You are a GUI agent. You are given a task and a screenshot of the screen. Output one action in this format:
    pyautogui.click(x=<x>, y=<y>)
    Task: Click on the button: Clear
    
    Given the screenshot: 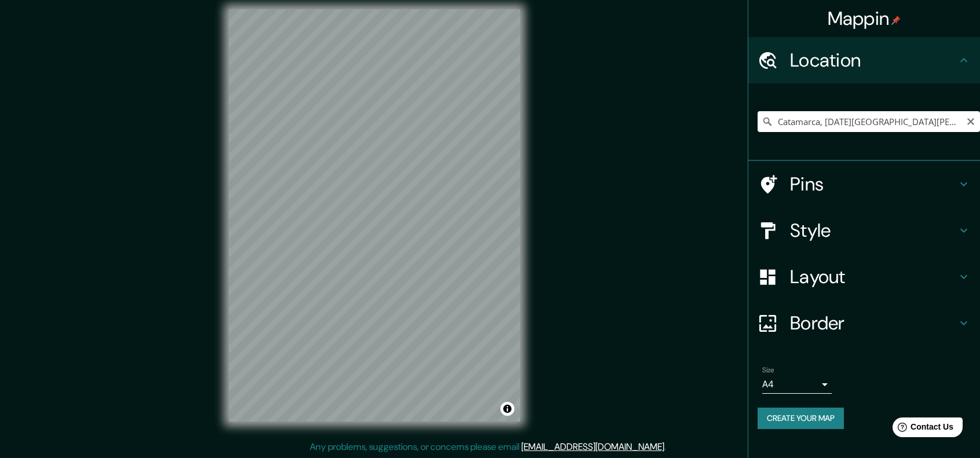 What is the action you would take?
    pyautogui.click(x=970, y=121)
    